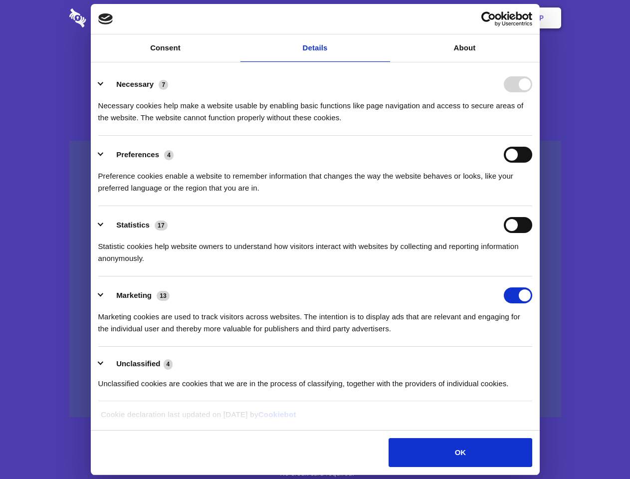 The image size is (630, 479). What do you see at coordinates (134, 295) in the screenshot?
I see `label: Marketing` at bounding box center [134, 295].